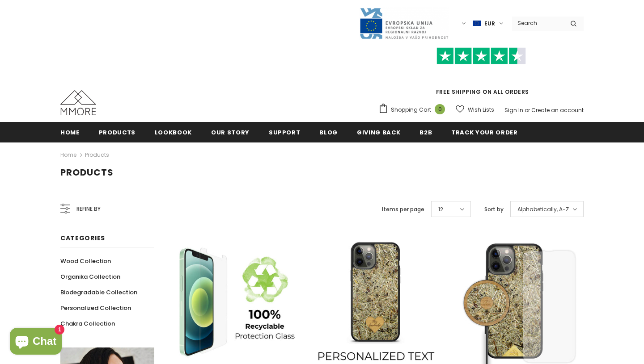  Describe the element at coordinates (490, 24) in the screenshot. I see `span: EUR` at that location.